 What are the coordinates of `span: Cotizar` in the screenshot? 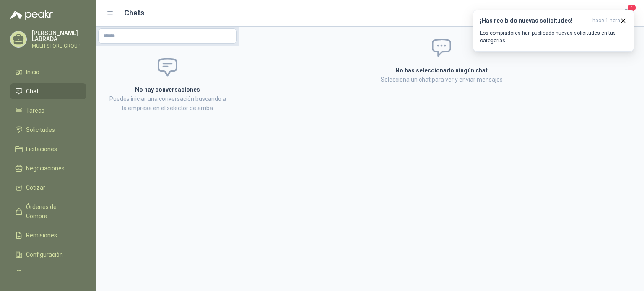 It's located at (36, 188).